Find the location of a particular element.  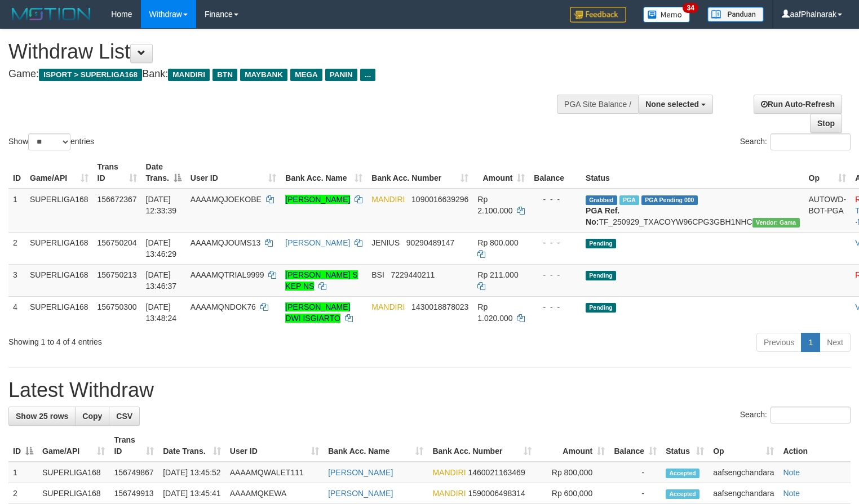

span: Show 25 rows is located at coordinates (42, 416).